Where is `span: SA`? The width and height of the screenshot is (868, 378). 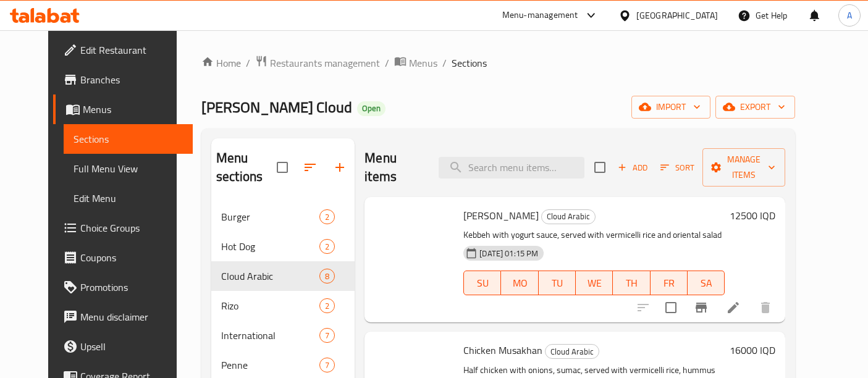
span: SA is located at coordinates (706, 284).